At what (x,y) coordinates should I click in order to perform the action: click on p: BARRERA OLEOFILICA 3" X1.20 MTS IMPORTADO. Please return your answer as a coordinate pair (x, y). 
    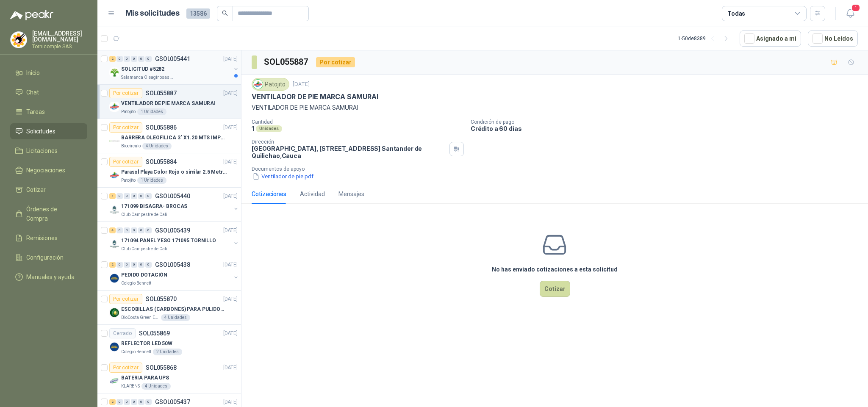
    Looking at the image, I should click on (174, 138).